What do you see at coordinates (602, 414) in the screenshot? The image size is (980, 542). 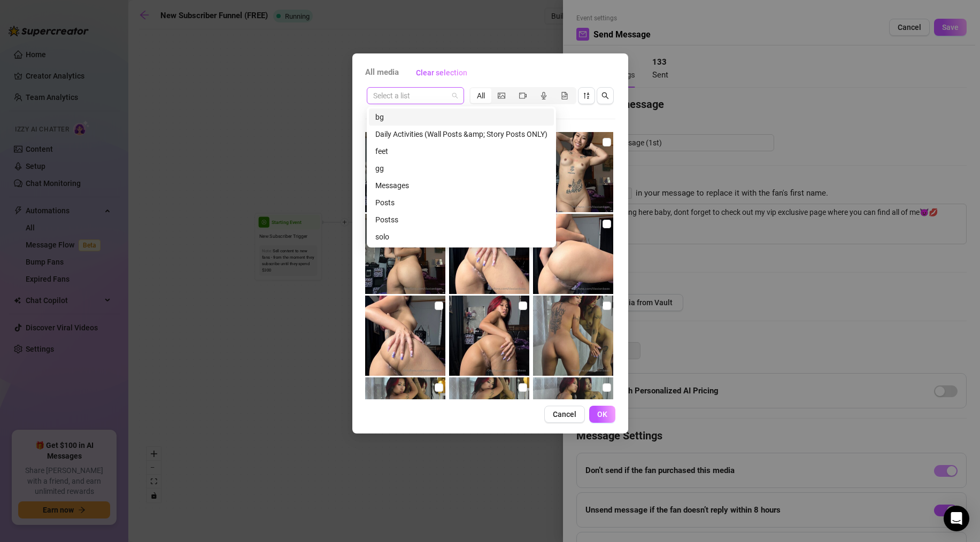 I see `button: OK` at bounding box center [602, 414].